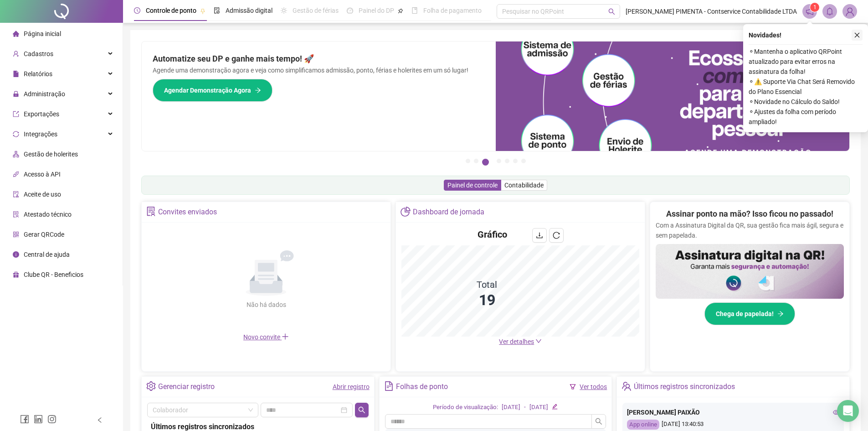 The width and height of the screenshot is (868, 431). I want to click on span: Painel de controle, so click(473, 185).